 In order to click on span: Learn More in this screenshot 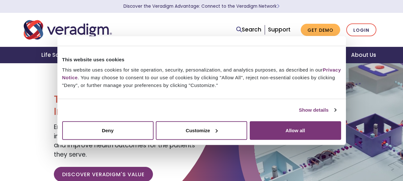, I will do `click(278, 6)`.